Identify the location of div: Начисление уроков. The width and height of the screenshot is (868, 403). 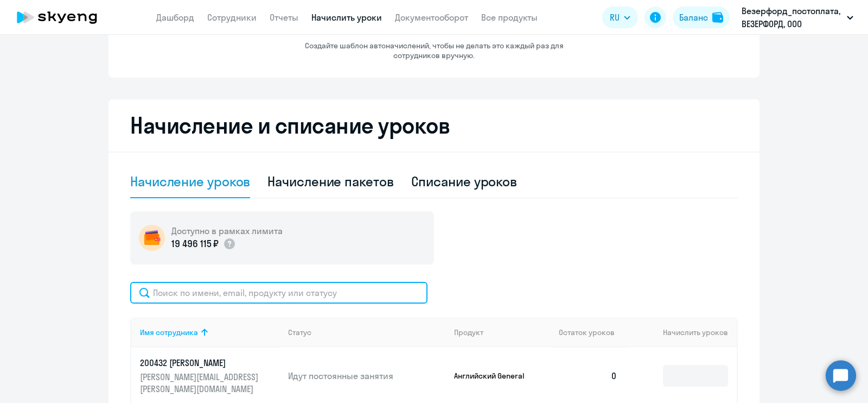
(190, 181).